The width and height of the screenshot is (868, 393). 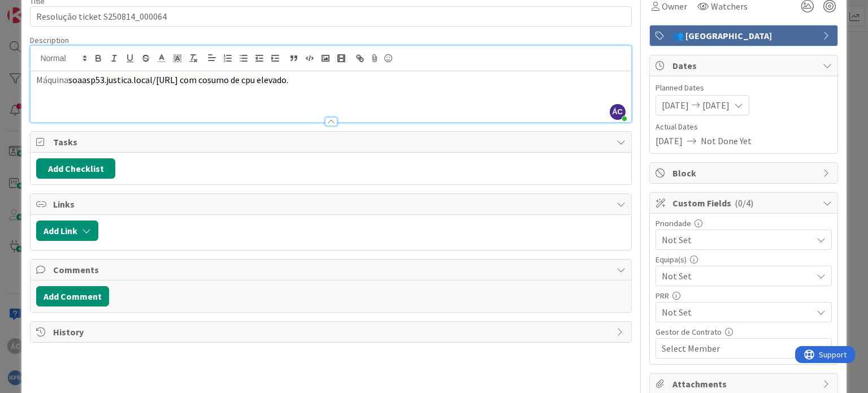 What do you see at coordinates (332, 142) in the screenshot?
I see `span: Tasks` at bounding box center [332, 142].